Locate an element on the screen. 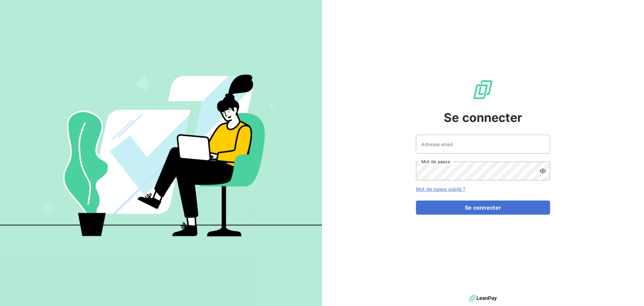 This screenshot has height=306, width=644. button: Se connecter is located at coordinates (483, 208).